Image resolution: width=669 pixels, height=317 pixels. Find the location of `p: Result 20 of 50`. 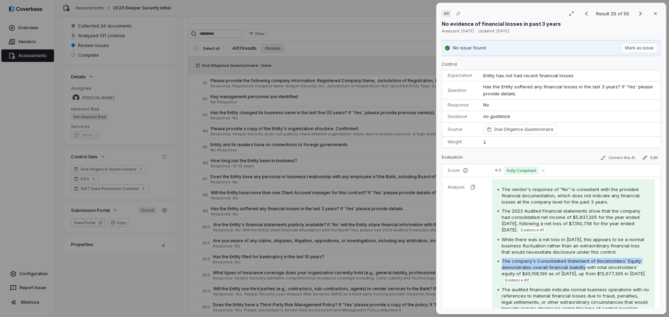

p: Result 20 of 50 is located at coordinates (613, 14).